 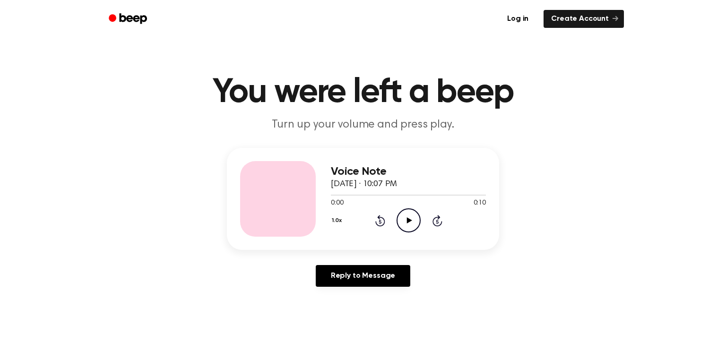 I want to click on span: 0:00, so click(x=337, y=203).